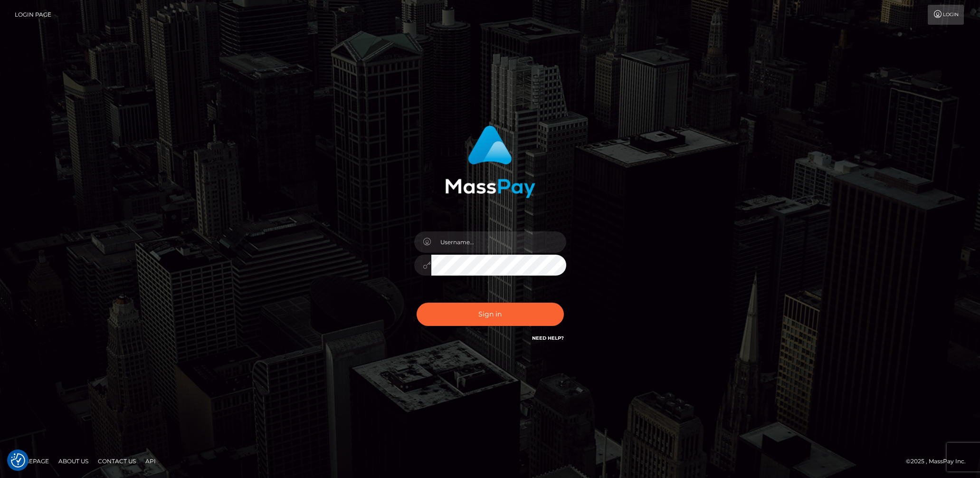  Describe the element at coordinates (946, 15) in the screenshot. I see `a: Login` at that location.